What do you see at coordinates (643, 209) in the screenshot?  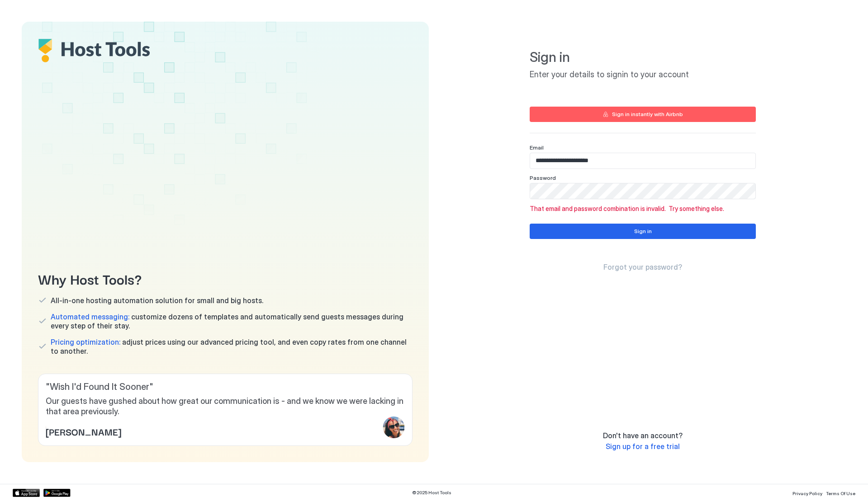 I see `span: That email and password combination is invalid. Try something else.` at bounding box center [643, 209].